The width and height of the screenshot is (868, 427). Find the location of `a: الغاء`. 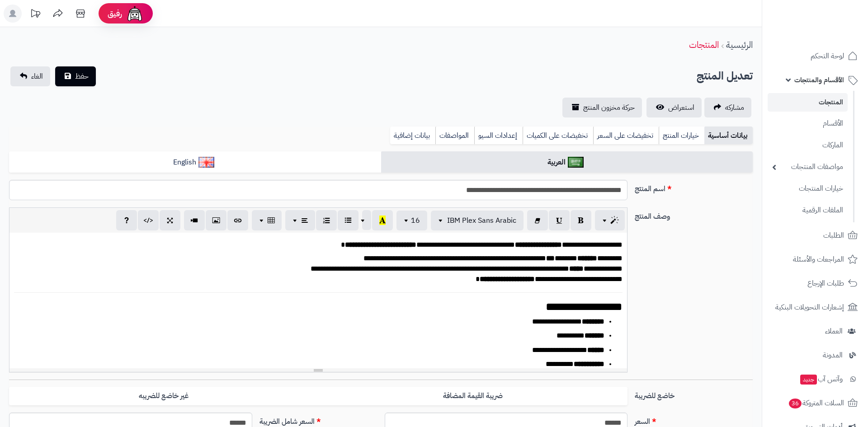

a: الغاء is located at coordinates (30, 76).